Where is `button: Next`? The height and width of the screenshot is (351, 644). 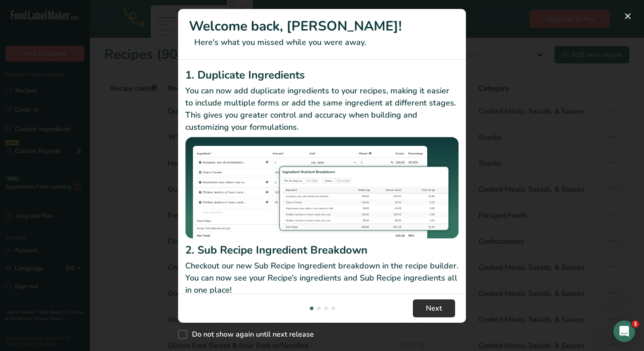 button: Next is located at coordinates (434, 309).